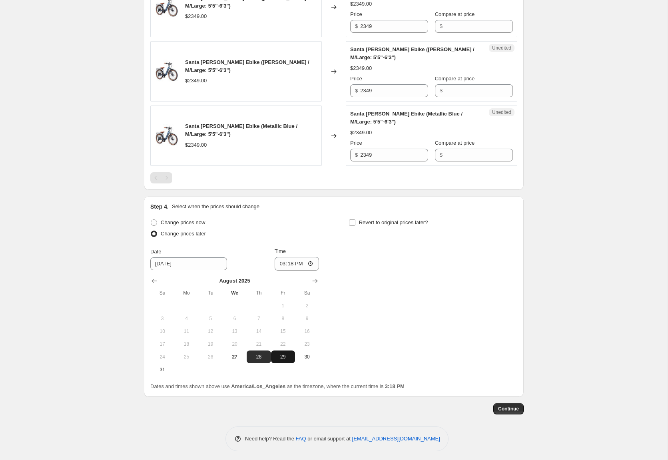  What do you see at coordinates (235, 357) in the screenshot?
I see `span: 27` at bounding box center [235, 357].